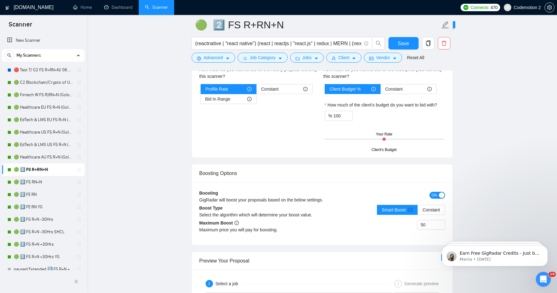 The height and width of the screenshot is (293, 557). What do you see at coordinates (7, 8) in the screenshot?
I see `img: logo` at bounding box center [7, 8].